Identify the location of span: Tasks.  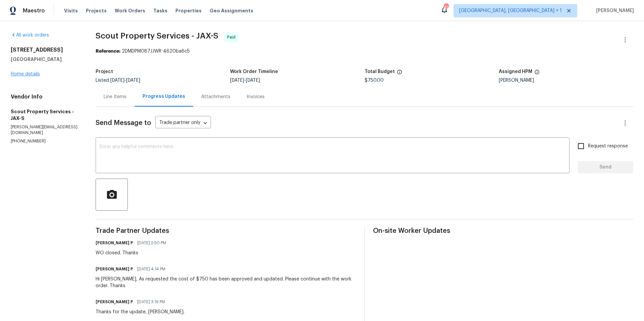
(161, 11).